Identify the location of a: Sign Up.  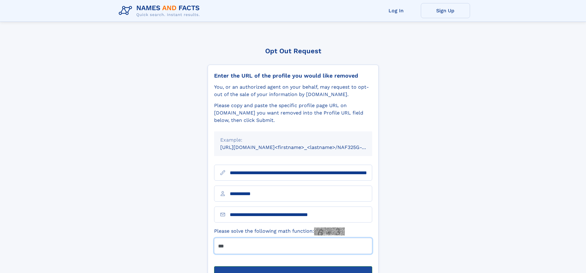
(446, 10).